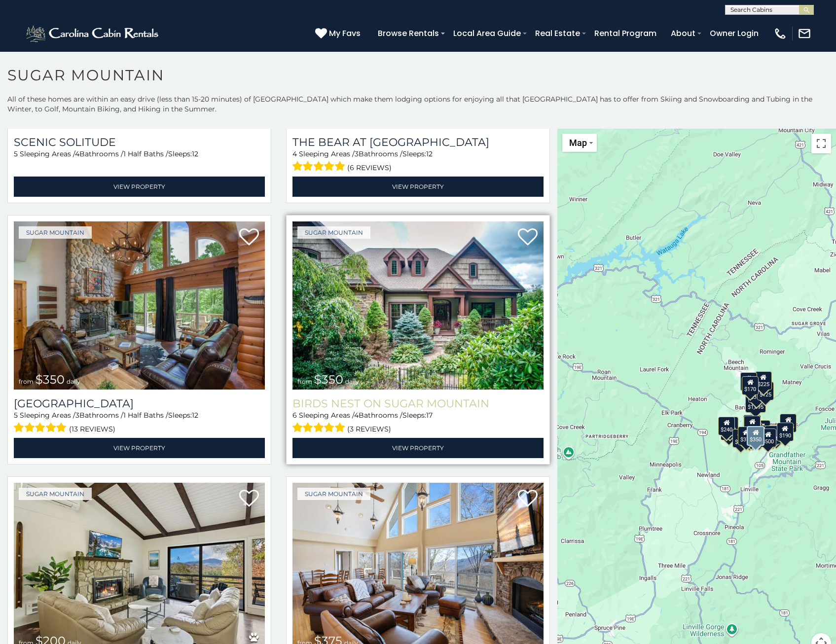  What do you see at coordinates (682, 33) in the screenshot?
I see `a: About` at bounding box center [682, 33].